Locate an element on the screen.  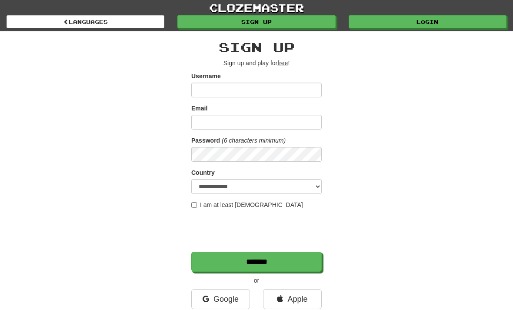
a: Languages is located at coordinates (85, 22).